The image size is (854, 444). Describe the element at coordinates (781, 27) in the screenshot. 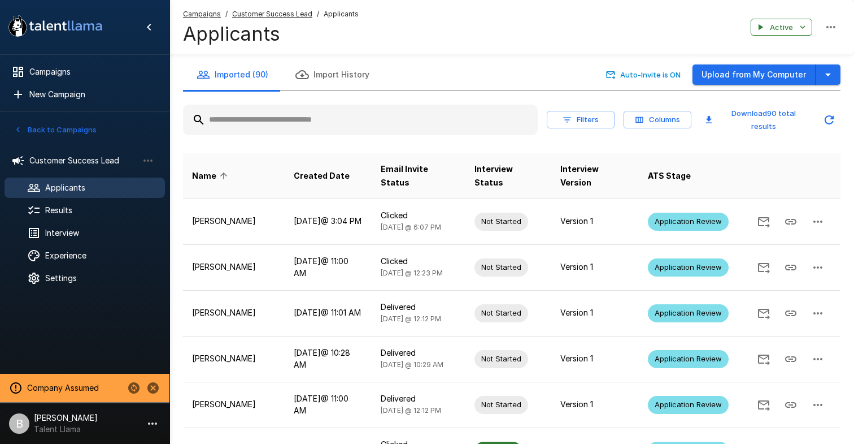

I see `button: Active` at that location.